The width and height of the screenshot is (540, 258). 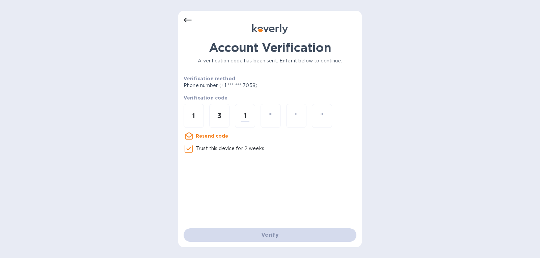 What do you see at coordinates (270, 61) in the screenshot?
I see `p: A verification code has been sent. Enter it below to continue.` at bounding box center [270, 61].